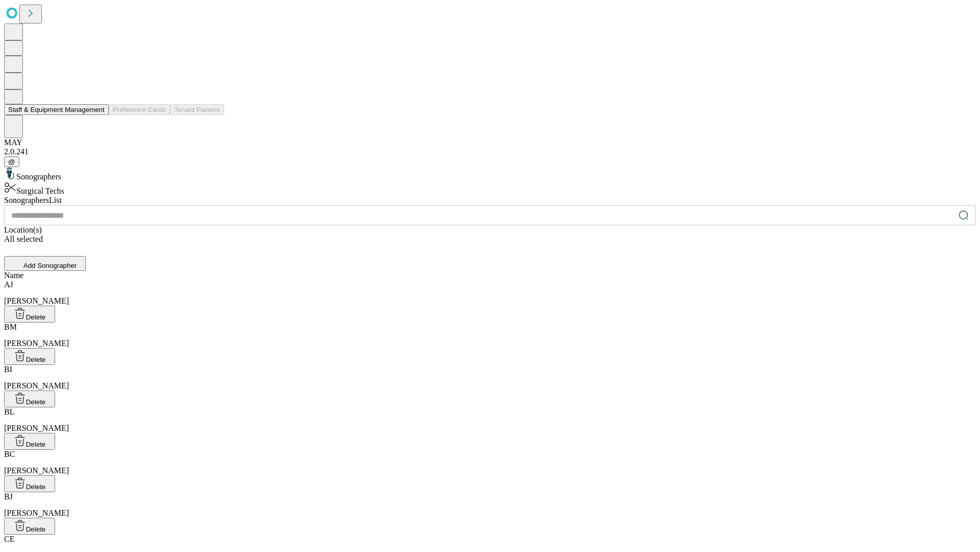 Image resolution: width=980 pixels, height=552 pixels. Describe the element at coordinates (490, 174) in the screenshot. I see `div: Sonographers` at that location.